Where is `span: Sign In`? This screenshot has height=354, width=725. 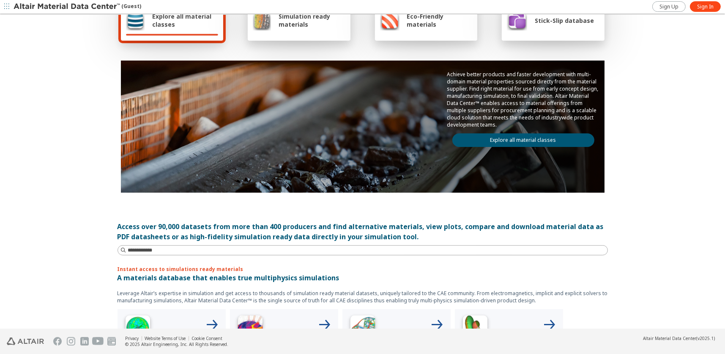
span: Sign In is located at coordinates (705, 7).